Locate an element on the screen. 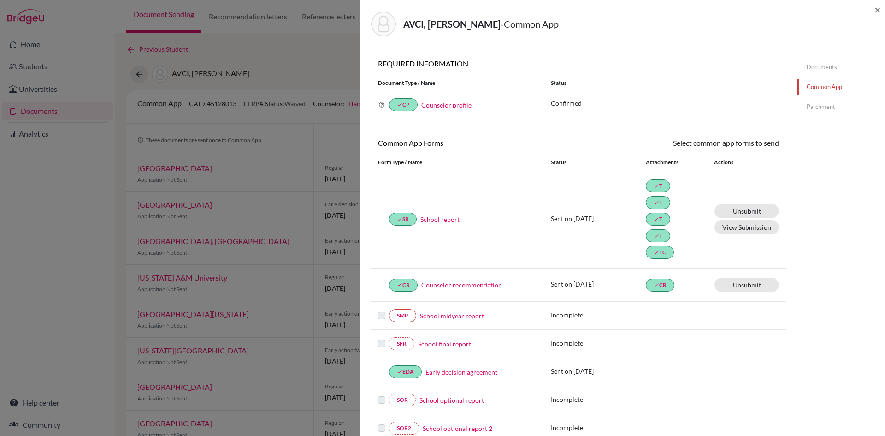  a: School report is located at coordinates (440, 219).